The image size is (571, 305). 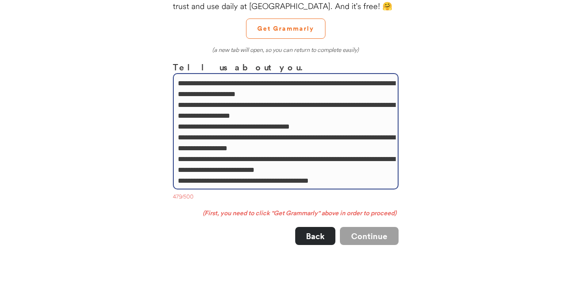 What do you see at coordinates (286, 67) in the screenshot?
I see `h3: Tell us about you.` at bounding box center [286, 67].